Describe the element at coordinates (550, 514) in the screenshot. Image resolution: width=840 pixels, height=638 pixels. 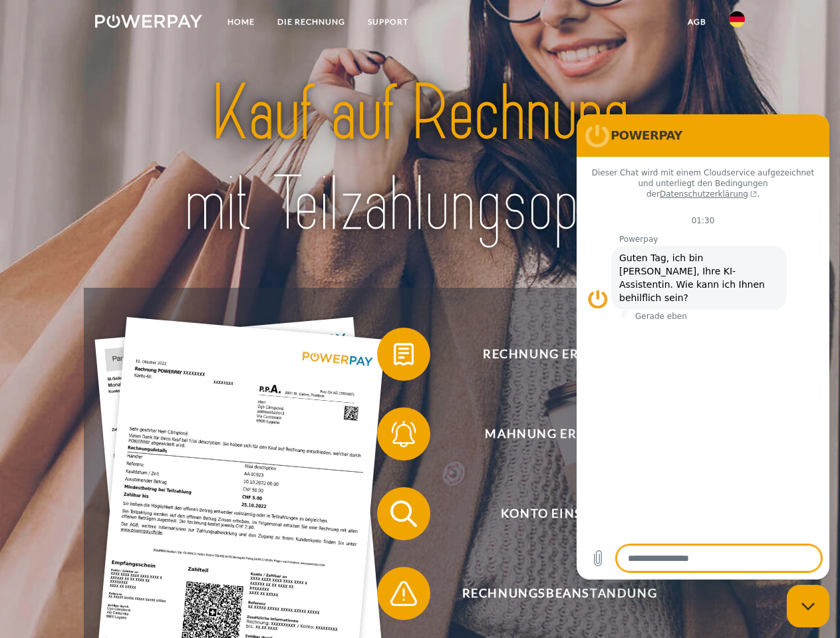
I see `button: Konto einsehen` at that location.